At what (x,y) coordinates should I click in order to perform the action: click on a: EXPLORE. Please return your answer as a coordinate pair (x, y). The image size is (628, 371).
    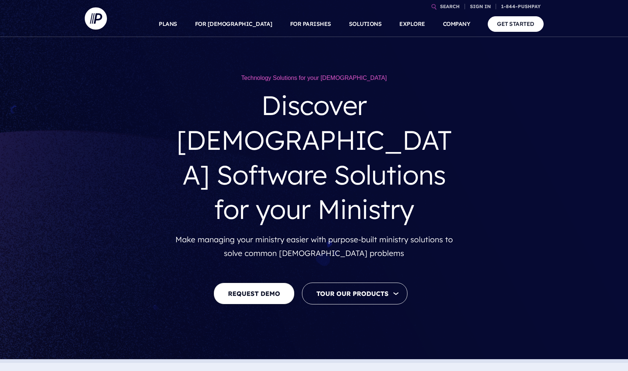
    Looking at the image, I should click on (413, 24).